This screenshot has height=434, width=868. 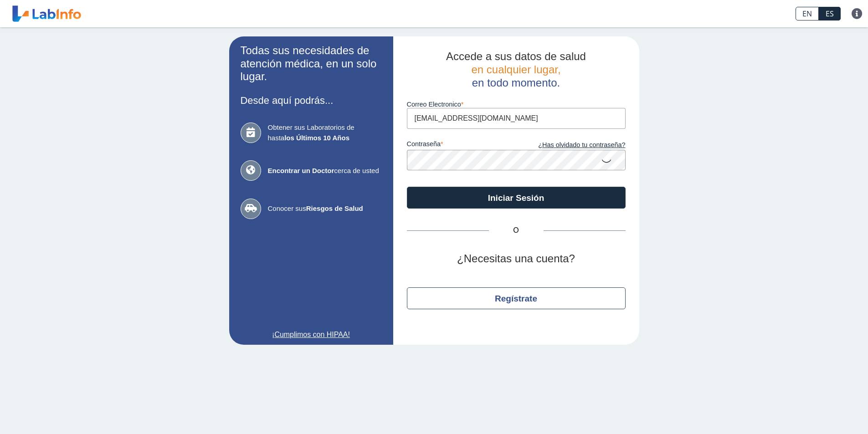 What do you see at coordinates (325, 209) in the screenshot?
I see `span: Conocer sus` at bounding box center [325, 209].